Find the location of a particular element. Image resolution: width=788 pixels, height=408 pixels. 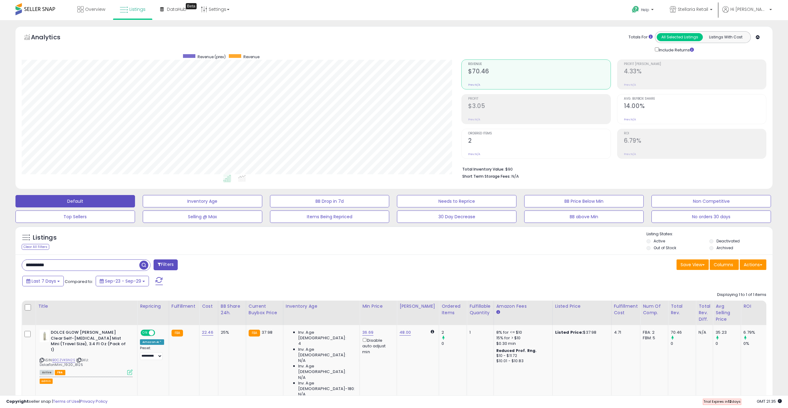

div: Title is located at coordinates (86, 306).